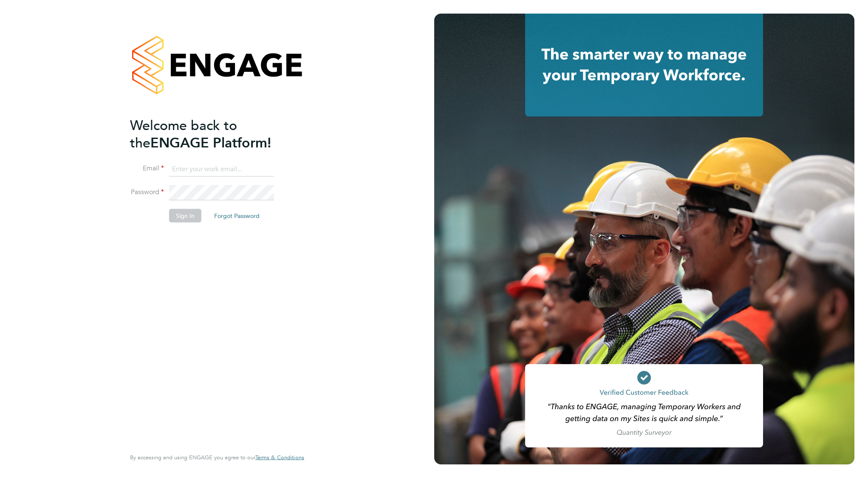 The height and width of the screenshot is (478, 868). What do you see at coordinates (237, 216) in the screenshot?
I see `button: Forgot Password` at bounding box center [237, 216].